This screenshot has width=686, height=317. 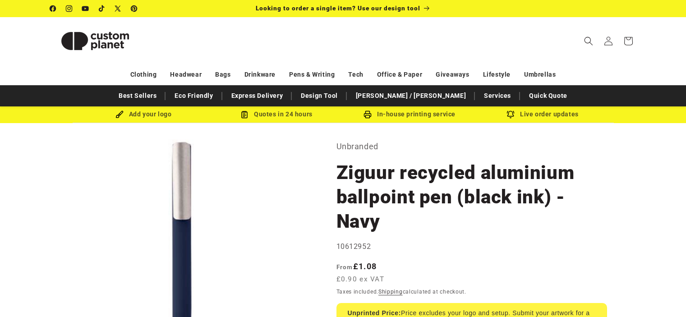 I want to click on a: Tech, so click(x=355, y=74).